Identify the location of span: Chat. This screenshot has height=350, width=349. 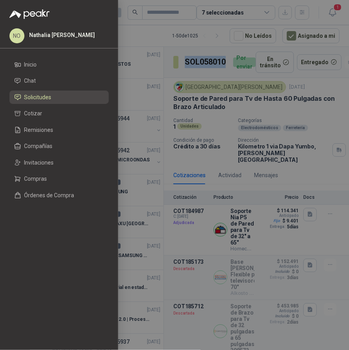
(30, 81).